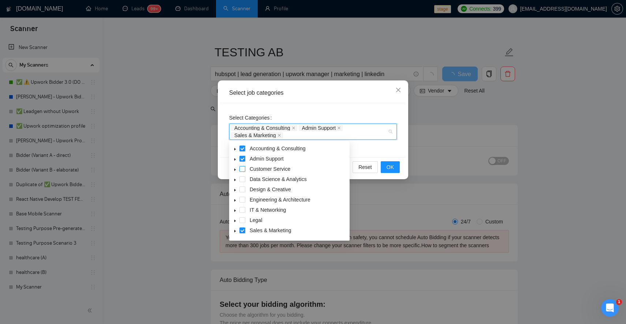  What do you see at coordinates (390, 167) in the screenshot?
I see `span: OK` at bounding box center [390, 167].